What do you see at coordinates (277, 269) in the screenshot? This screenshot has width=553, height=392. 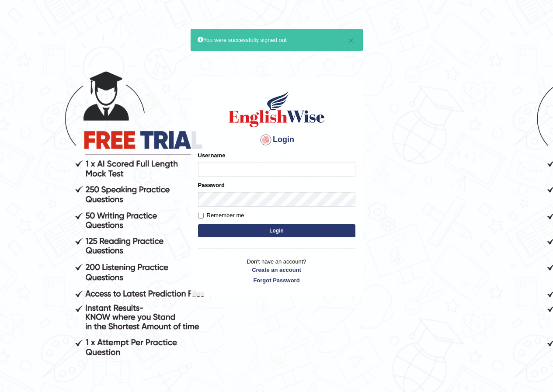 I see `a: Create an account` at bounding box center [277, 269].